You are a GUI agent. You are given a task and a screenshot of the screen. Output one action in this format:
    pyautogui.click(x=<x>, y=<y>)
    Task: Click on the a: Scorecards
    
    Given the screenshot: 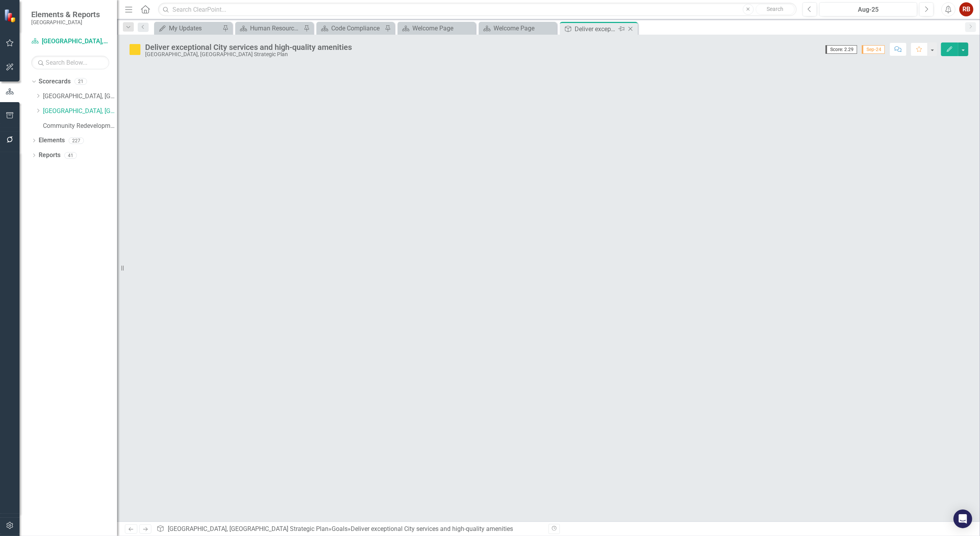 What is the action you would take?
    pyautogui.click(x=55, y=81)
    